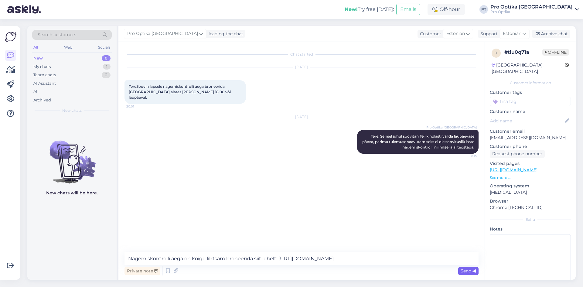 This screenshot has height=287, width=583. Describe the element at coordinates (301, 54) in the screenshot. I see `div: Chat started` at that location.